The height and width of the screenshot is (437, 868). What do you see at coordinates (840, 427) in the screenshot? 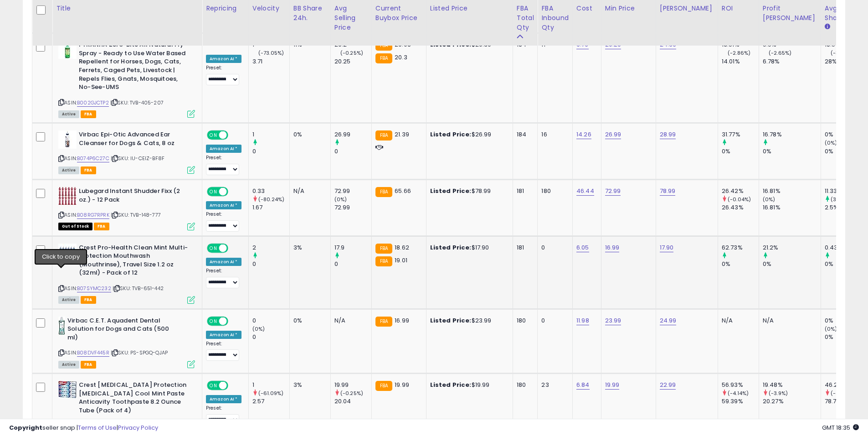
I see `span: 2025-10-9 18:35 GMT` at bounding box center [840, 427].